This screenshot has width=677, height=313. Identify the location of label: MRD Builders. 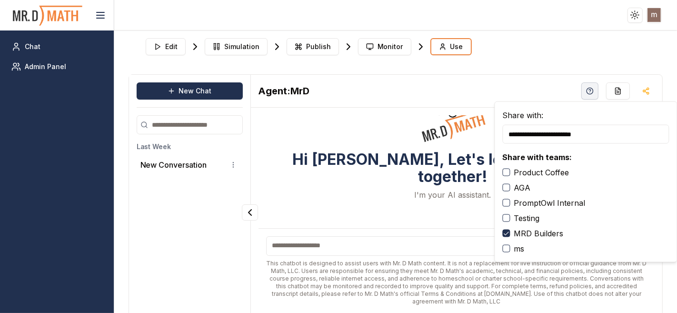
(539, 233).